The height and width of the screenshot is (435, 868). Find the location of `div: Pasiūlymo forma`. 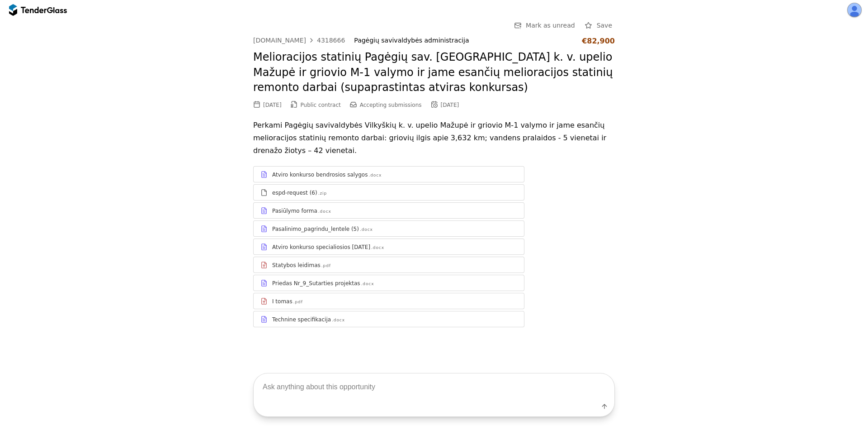

div: Pasiūlymo forma is located at coordinates (295, 211).